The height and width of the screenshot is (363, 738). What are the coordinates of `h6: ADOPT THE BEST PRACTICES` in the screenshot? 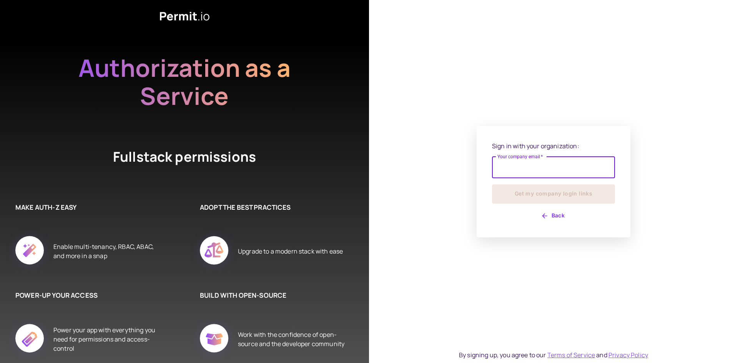 It's located at (273, 208).